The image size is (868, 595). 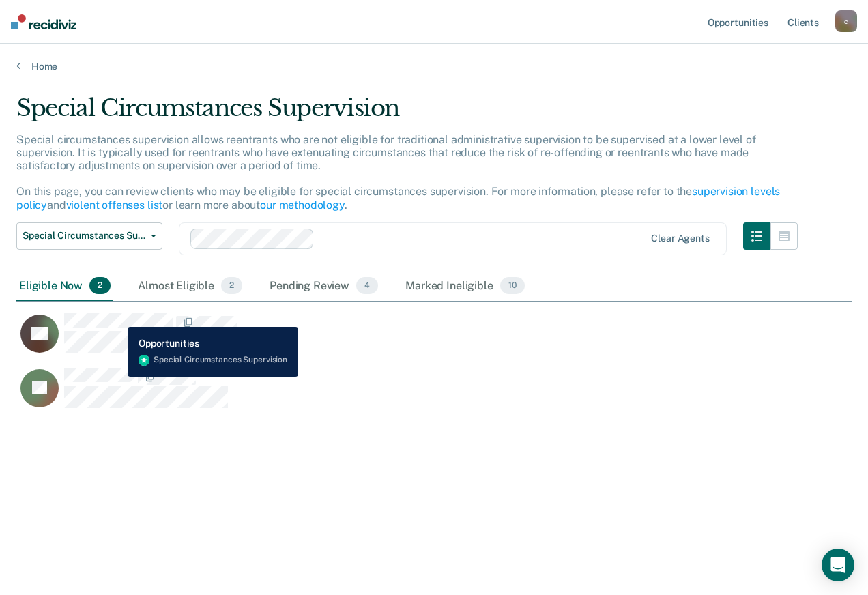 I want to click on div: Special Circumstances Supervision, so click(x=407, y=113).